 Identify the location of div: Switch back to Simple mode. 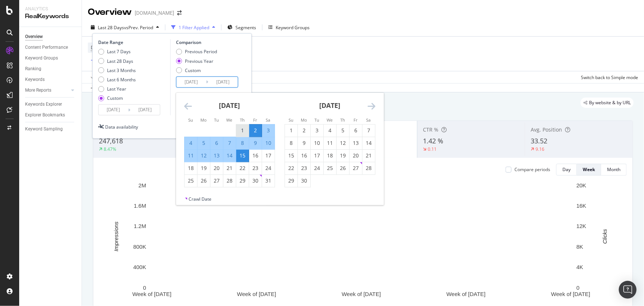
(609, 77).